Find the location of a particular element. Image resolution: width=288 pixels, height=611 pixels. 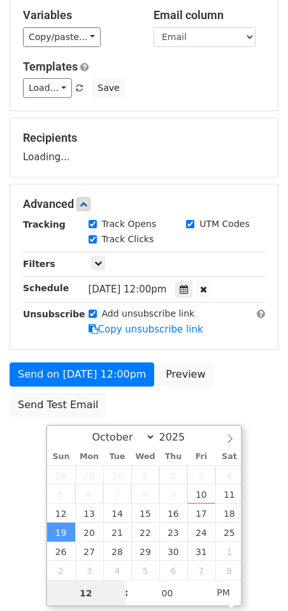

span: October 1, 2025 is located at coordinates (145, 475).